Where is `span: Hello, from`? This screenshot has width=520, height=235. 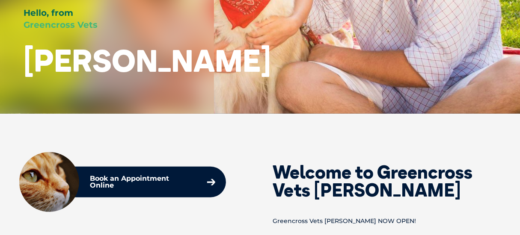 span: Hello, from is located at coordinates (48, 13).